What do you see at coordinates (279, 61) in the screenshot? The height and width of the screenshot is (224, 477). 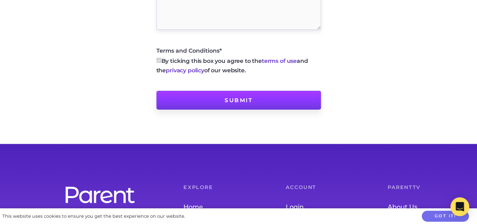 I see `a: terms of use` at bounding box center [279, 61].